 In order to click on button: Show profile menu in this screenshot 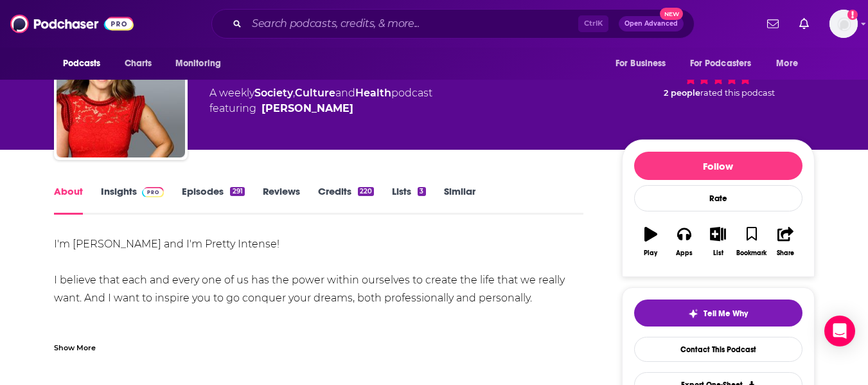, I will do `click(844, 24)`.